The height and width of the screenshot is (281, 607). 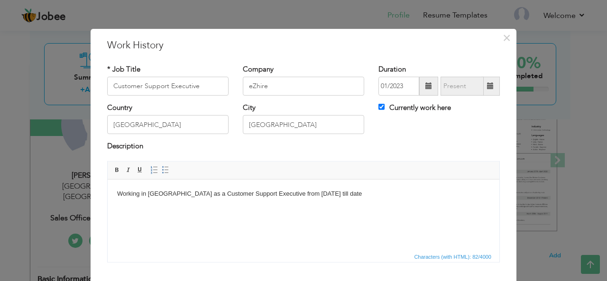 I want to click on a: Italic, so click(x=128, y=170).